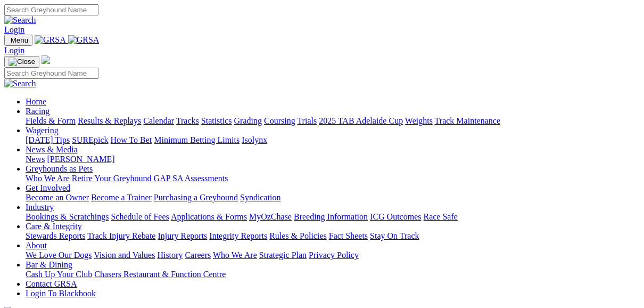 Image resolution: width=644 pixels, height=308 pixels. Describe the element at coordinates (54, 226) in the screenshot. I see `a: Care & Integrity` at that location.